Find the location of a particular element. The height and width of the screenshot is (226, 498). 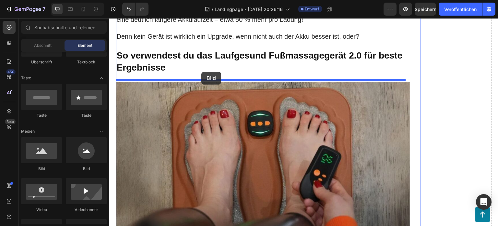

font: Veröffentlichen is located at coordinates (461, 9).